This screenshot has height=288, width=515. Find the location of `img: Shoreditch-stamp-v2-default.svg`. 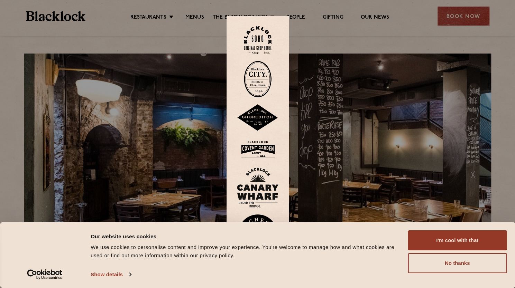

img: Shoreditch-stamp-v2-default.svg is located at coordinates (257, 118).